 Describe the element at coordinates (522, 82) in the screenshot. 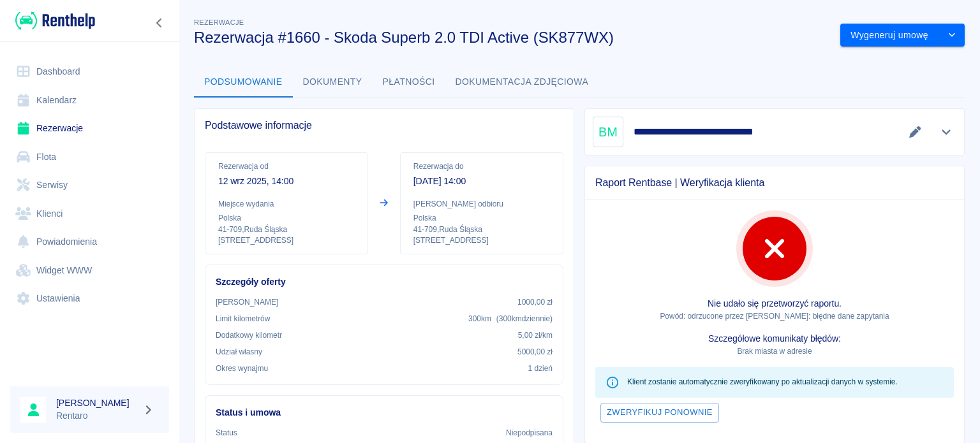

I see `button: Dokumentacja zdjęciowa` at that location.